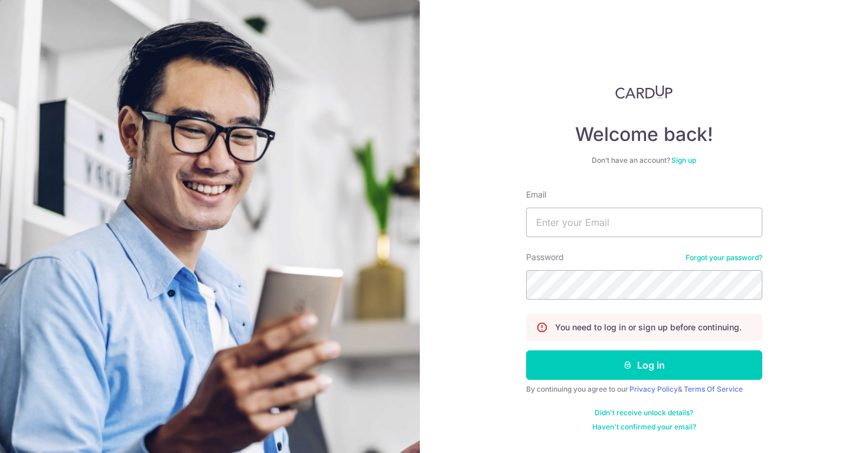 Image resolution: width=868 pixels, height=453 pixels. I want to click on label: Password, so click(545, 257).